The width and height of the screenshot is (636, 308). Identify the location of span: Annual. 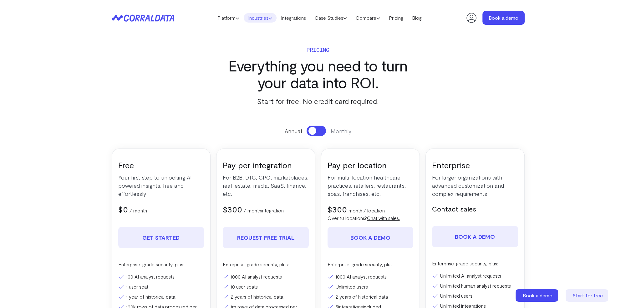
(293, 131).